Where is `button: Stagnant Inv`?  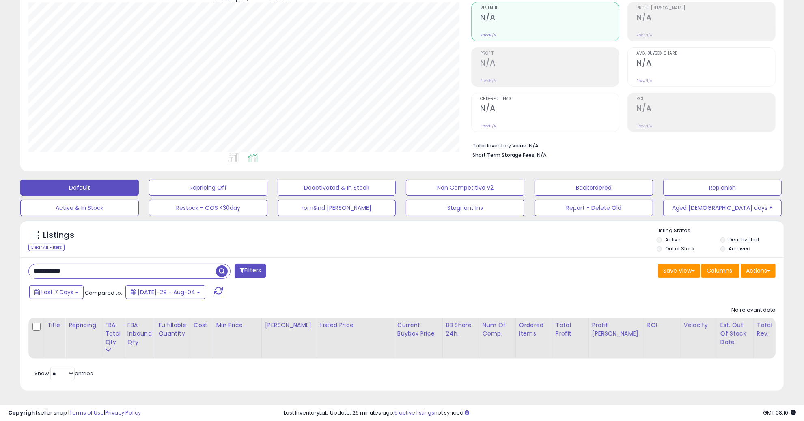 button: Stagnant Inv is located at coordinates (465, 208).